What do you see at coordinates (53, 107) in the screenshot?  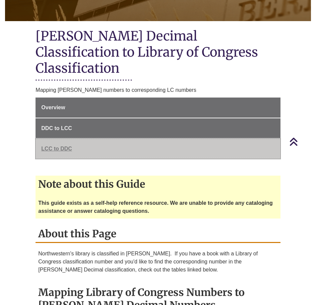 I see `span: Overview` at bounding box center [53, 107].